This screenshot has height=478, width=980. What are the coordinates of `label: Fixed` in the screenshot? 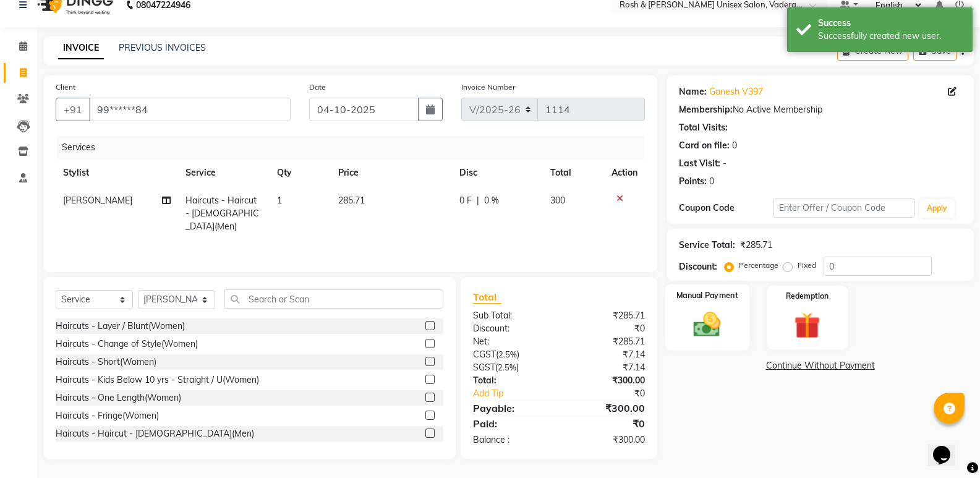 It's located at (807, 265).